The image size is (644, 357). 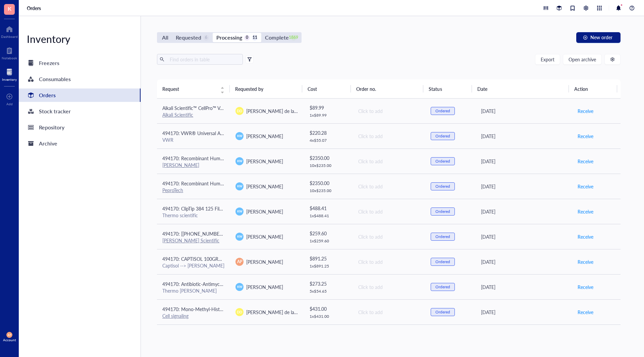 I want to click on th: Requested by, so click(x=266, y=89).